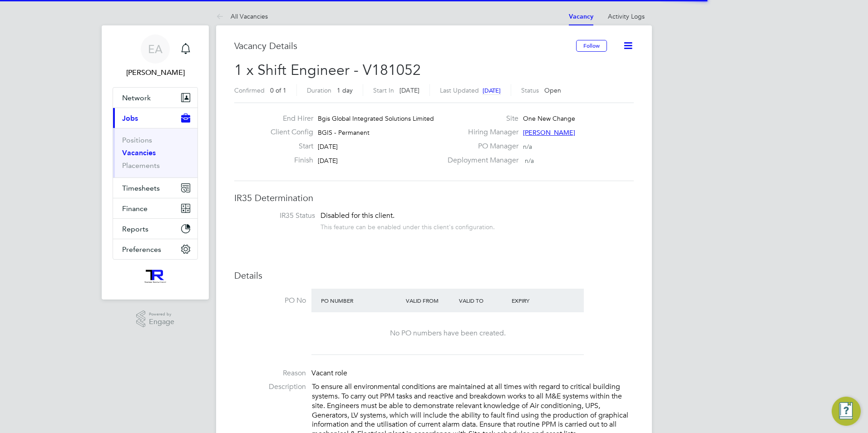 The height and width of the screenshot is (433, 868). What do you see at coordinates (289, 132) in the screenshot?
I see `label: Client Config` at bounding box center [289, 132].